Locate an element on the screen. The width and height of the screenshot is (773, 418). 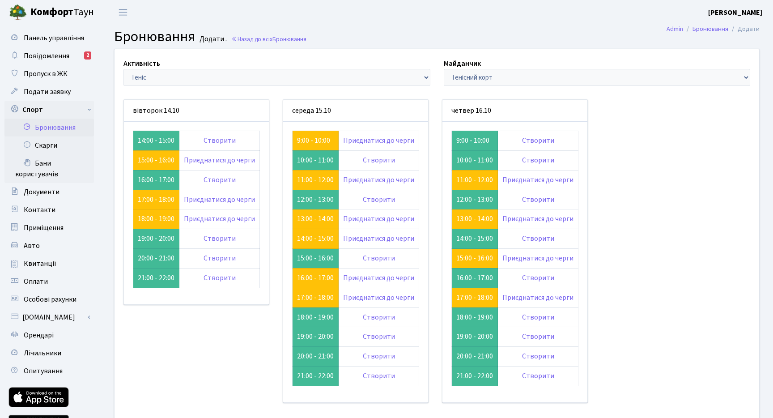
span: Оплати is located at coordinates (36, 281).